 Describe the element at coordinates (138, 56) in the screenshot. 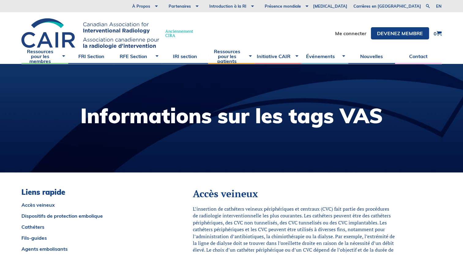

I see `a: RFE Section` at that location.